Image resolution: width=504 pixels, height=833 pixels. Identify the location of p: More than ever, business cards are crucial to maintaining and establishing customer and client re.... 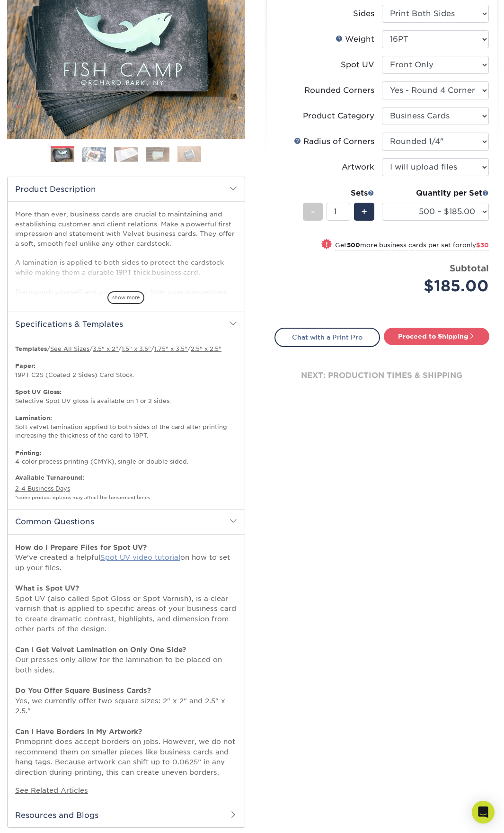
(126, 291).